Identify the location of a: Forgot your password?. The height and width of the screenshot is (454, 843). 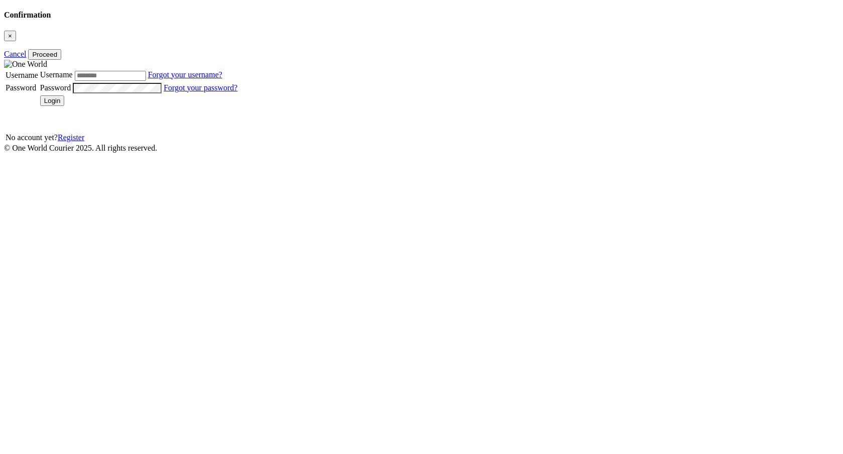
(200, 87).